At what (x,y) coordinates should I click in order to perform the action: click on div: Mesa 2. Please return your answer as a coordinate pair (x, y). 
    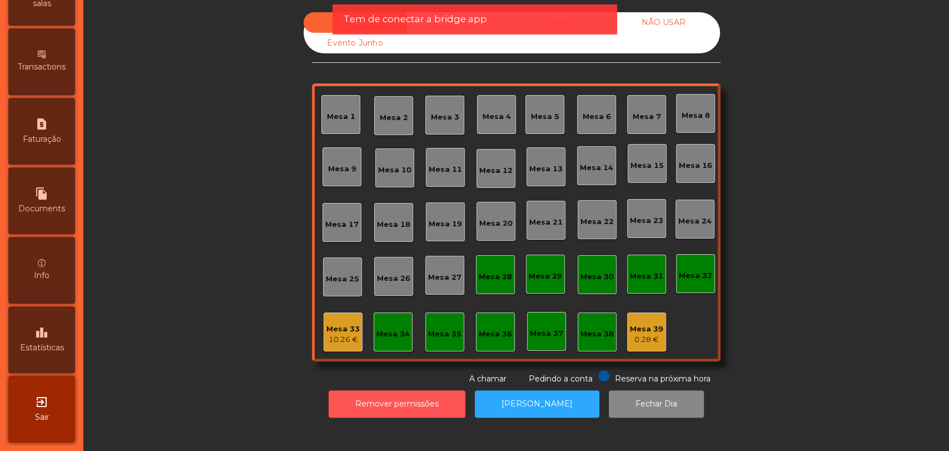
    Looking at the image, I should click on (393, 118).